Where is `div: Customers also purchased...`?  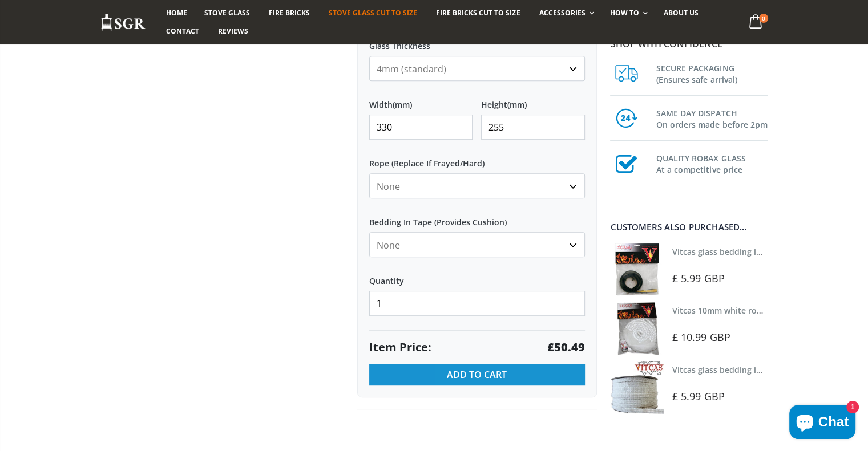 div: Customers also purchased... is located at coordinates (689, 227).